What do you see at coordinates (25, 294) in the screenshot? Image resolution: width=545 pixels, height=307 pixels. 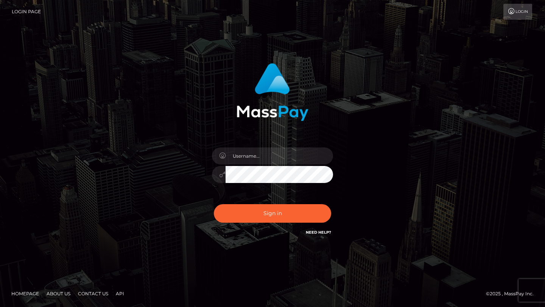 I see `a: Homepage` at bounding box center [25, 294].